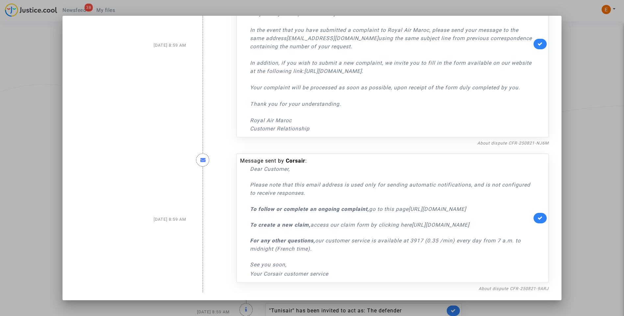  Describe the element at coordinates (295, 161) in the screenshot. I see `b: Corsair` at that location.